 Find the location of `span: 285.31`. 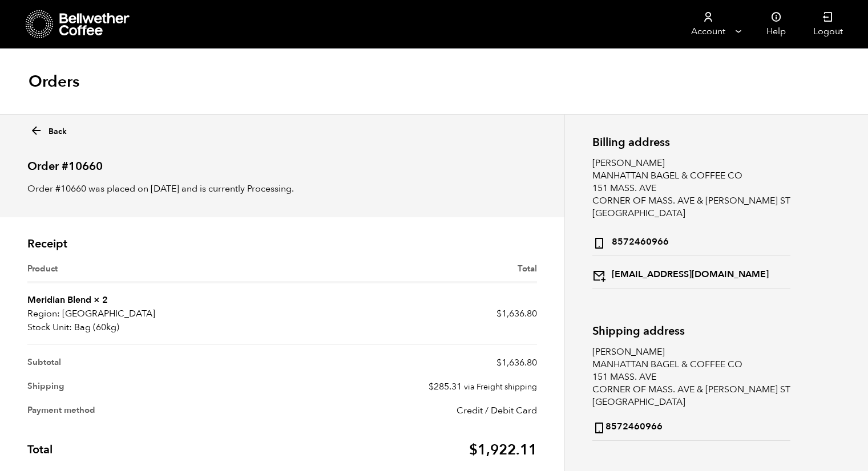

span: 285.31 is located at coordinates (445, 387).